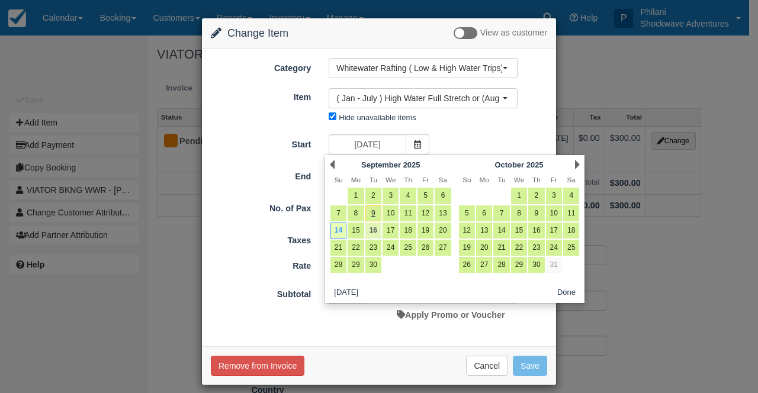 The image size is (758, 393). I want to click on span: Change Item, so click(258, 33).